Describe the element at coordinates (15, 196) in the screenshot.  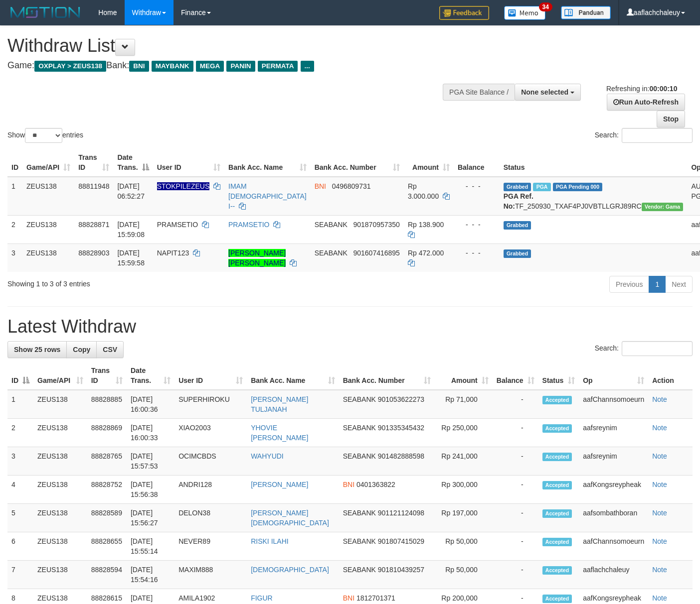
I see `td: 1` at that location.